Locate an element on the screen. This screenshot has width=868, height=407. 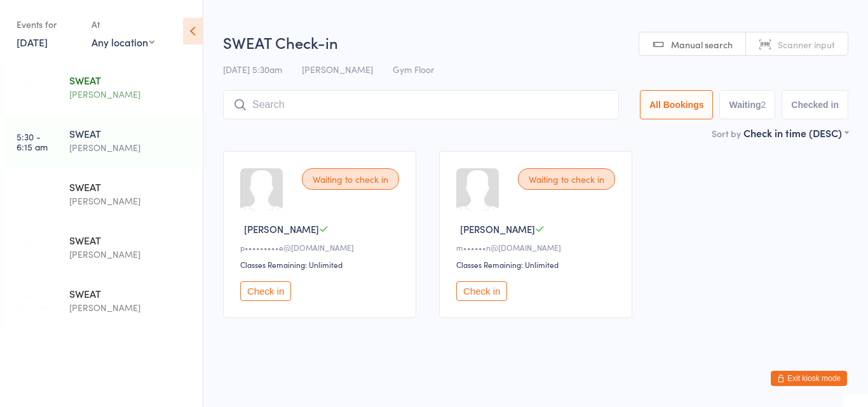
time: 5:30 - 6:15 am is located at coordinates (32, 142).